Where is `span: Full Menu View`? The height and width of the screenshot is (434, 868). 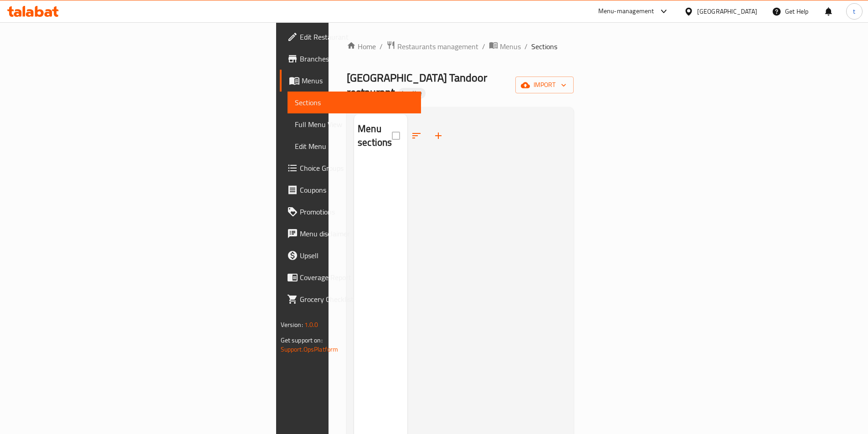
span: Full Menu View is located at coordinates (354, 125).